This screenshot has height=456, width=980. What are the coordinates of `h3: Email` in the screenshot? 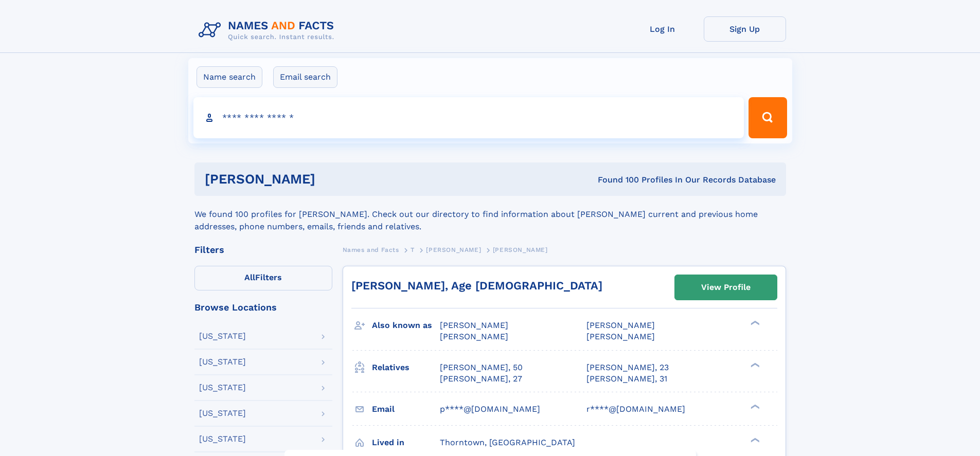 It's located at (406, 410).